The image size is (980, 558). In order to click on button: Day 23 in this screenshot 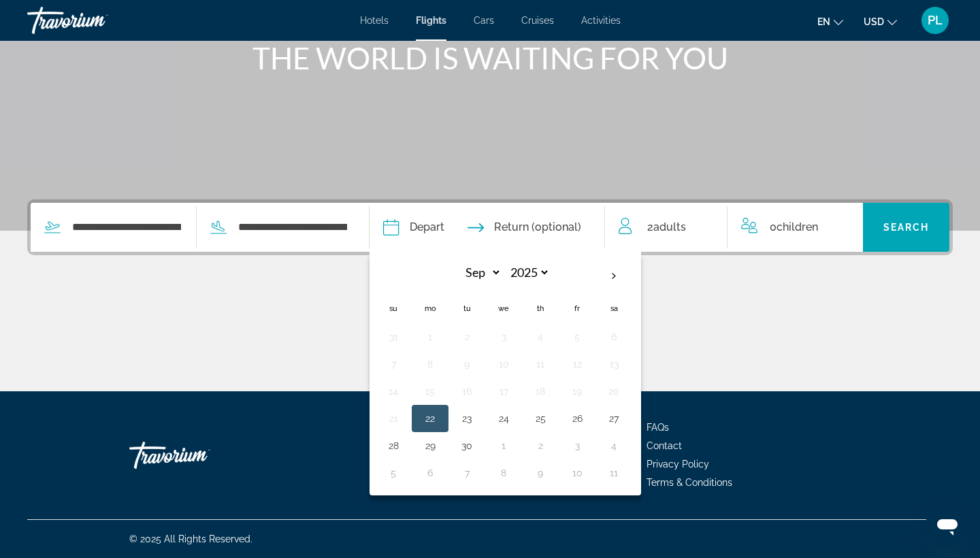, I will do `click(467, 419)`.